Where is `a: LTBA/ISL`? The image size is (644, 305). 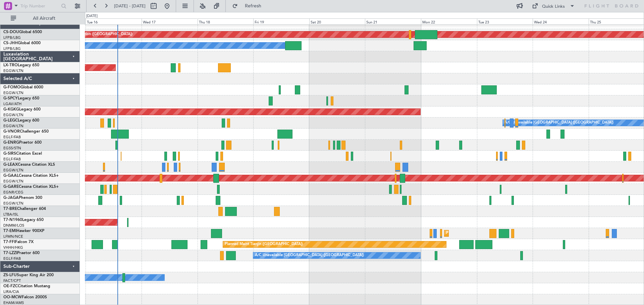
a: LTBA/ISL is located at coordinates (11, 214).